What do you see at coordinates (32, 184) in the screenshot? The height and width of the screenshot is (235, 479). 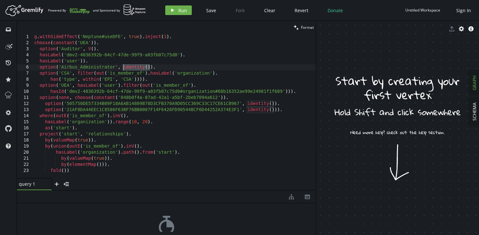 I see `span: query 1` at bounding box center [32, 184].